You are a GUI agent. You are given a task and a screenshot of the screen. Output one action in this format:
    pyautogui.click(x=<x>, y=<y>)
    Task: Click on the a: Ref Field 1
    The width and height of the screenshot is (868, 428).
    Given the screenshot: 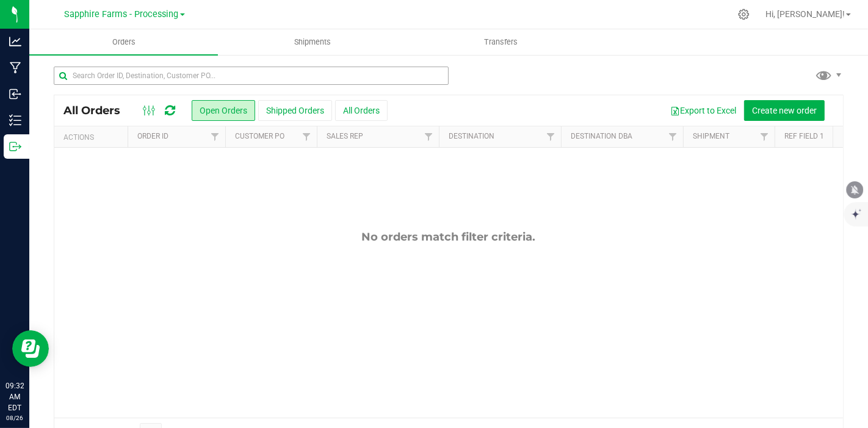 What is the action you would take?
    pyautogui.click(x=804, y=136)
    